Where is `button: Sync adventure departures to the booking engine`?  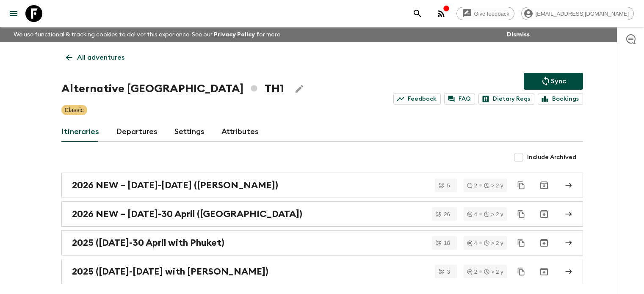 button: Sync adventure departures to the booking engine is located at coordinates (553, 81).